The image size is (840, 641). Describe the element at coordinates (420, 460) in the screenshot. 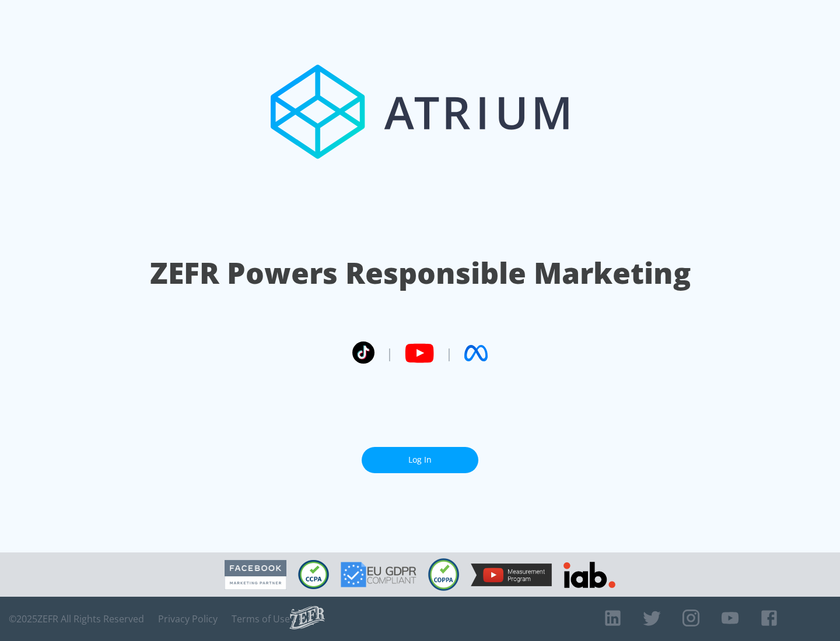

I see `a: Log In` at that location.